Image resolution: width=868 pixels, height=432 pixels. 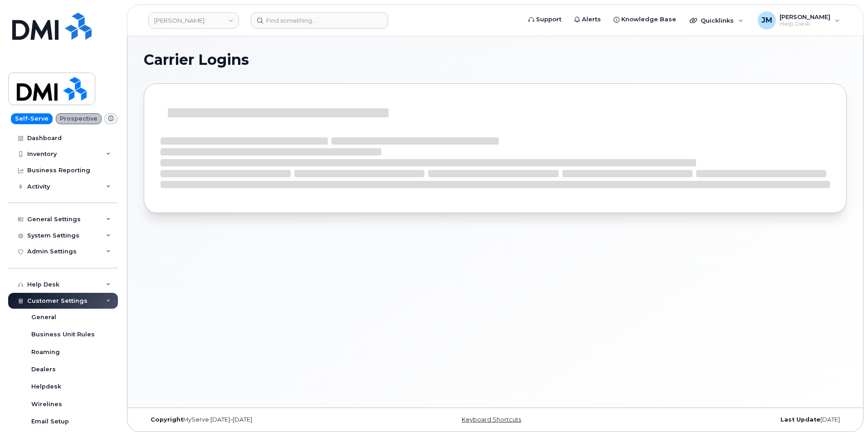 I want to click on strong: Copyright, so click(x=167, y=419).